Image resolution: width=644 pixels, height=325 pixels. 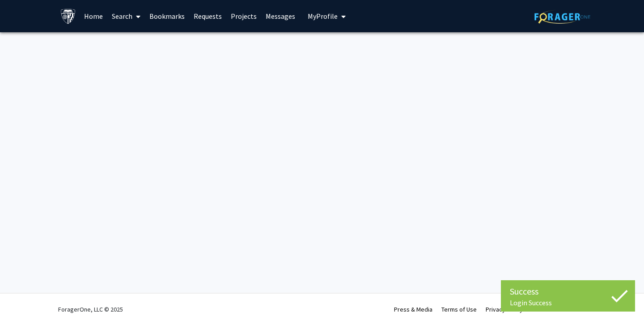 What do you see at coordinates (167, 16) in the screenshot?
I see `a: Bookmarks` at bounding box center [167, 16].